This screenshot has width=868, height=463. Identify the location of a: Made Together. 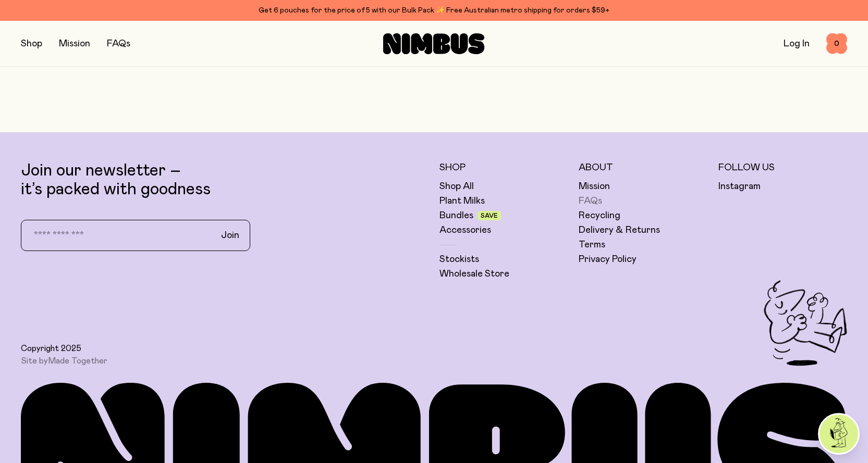
(78, 361).